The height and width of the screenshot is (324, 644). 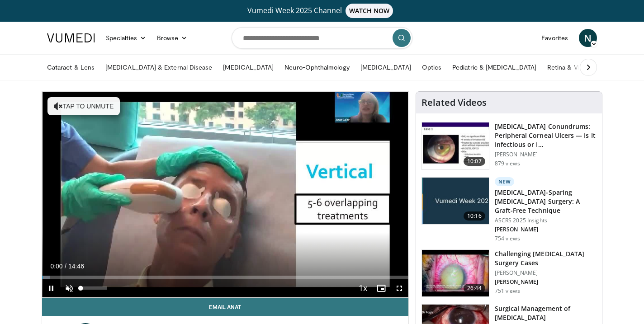 I want to click on img: 5ede7c1e-2637-46cb-a546-16fd546e0e1e.150x105_q85_crop-smart_upscale.jpg, so click(x=456, y=146).